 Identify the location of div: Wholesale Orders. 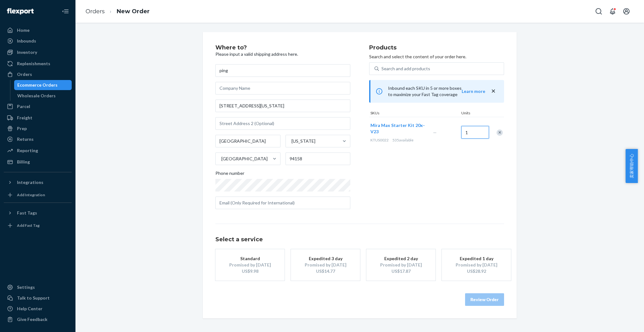
(36, 96).